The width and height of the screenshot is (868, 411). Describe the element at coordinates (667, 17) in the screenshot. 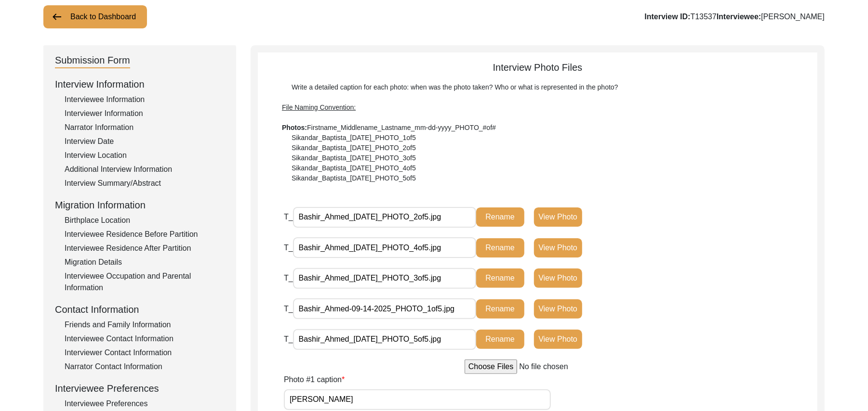

I see `b: Interview ID:` at that location.